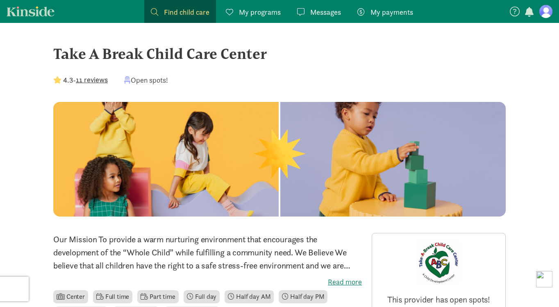 The image size is (559, 307). Describe the element at coordinates (68, 80) in the screenshot. I see `strong: 4.3` at that location.